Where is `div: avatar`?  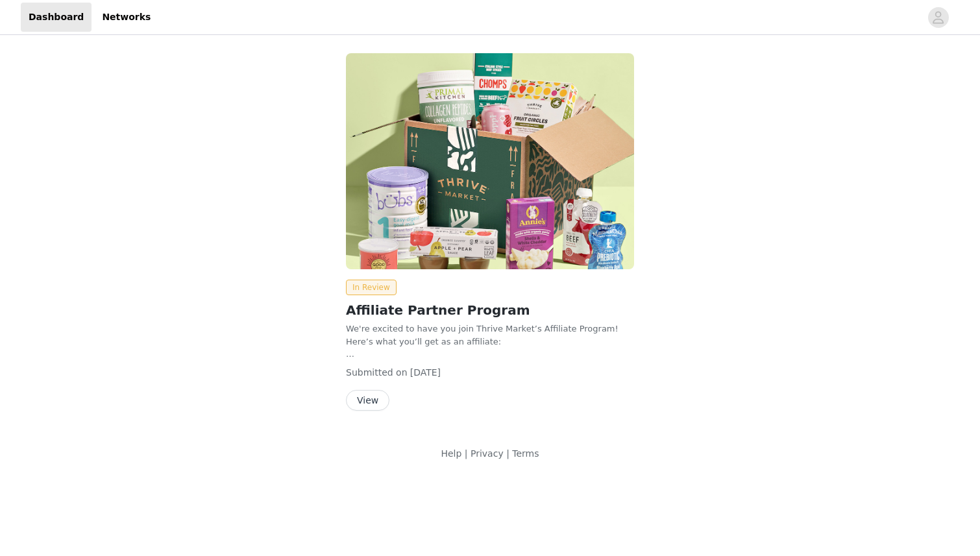 div: avatar is located at coordinates (938, 17).